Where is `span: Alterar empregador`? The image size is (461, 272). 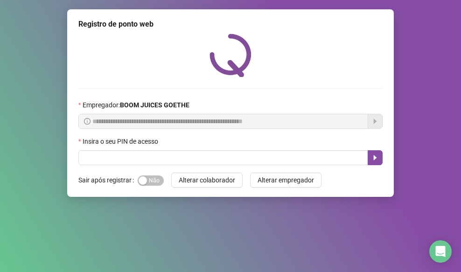
span: Alterar empregador is located at coordinates (286, 180).